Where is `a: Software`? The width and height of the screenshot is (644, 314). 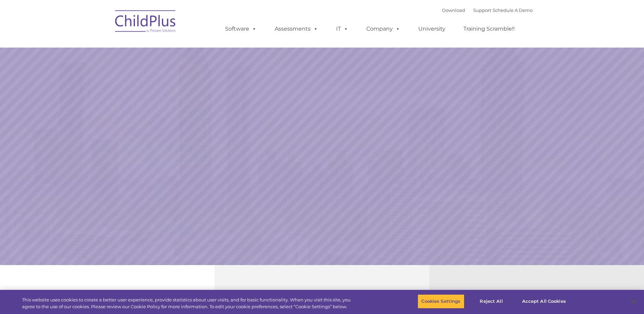
a: Software is located at coordinates (241, 29).